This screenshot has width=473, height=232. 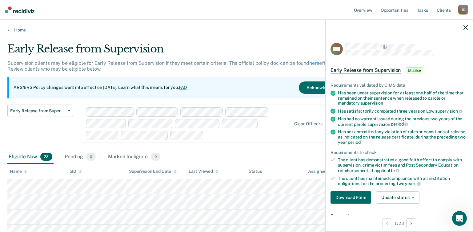 I want to click on div: Clear officers, so click(x=309, y=123).